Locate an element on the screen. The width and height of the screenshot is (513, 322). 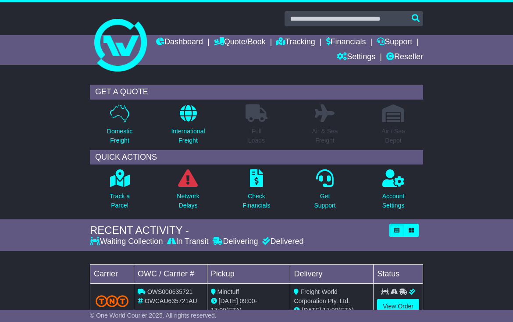
td: OWC / Carrier # is located at coordinates (170, 273).